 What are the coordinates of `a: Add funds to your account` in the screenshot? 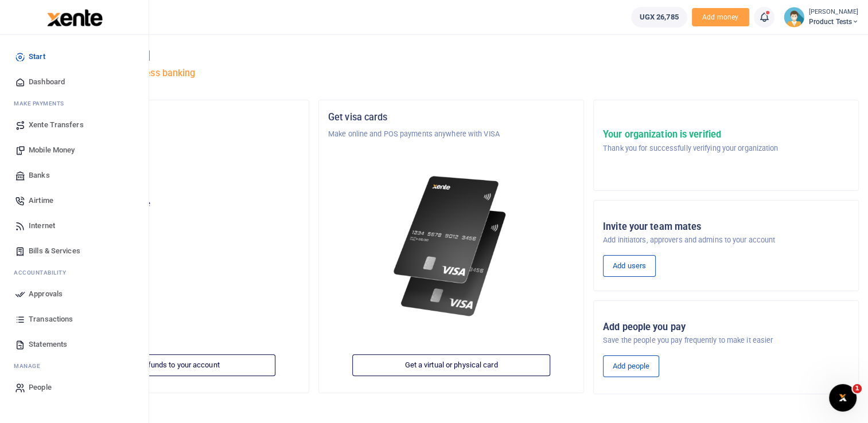 It's located at (177, 366).